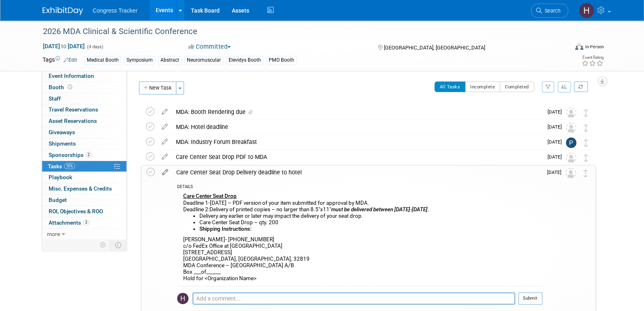 The width and height of the screenshot is (644, 311). I want to click on div: Event Format, so click(562, 48).